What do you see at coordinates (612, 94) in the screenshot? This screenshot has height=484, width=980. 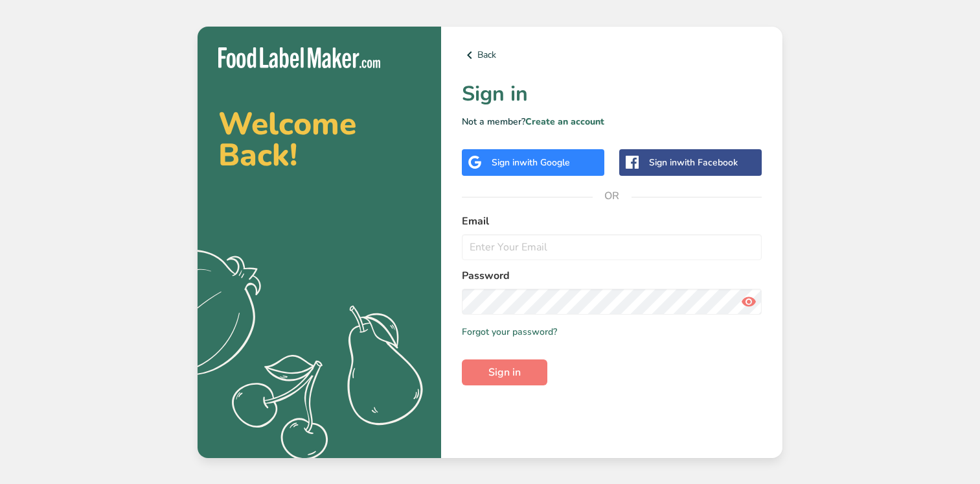 I see `h1: Sign in` at bounding box center [612, 94].